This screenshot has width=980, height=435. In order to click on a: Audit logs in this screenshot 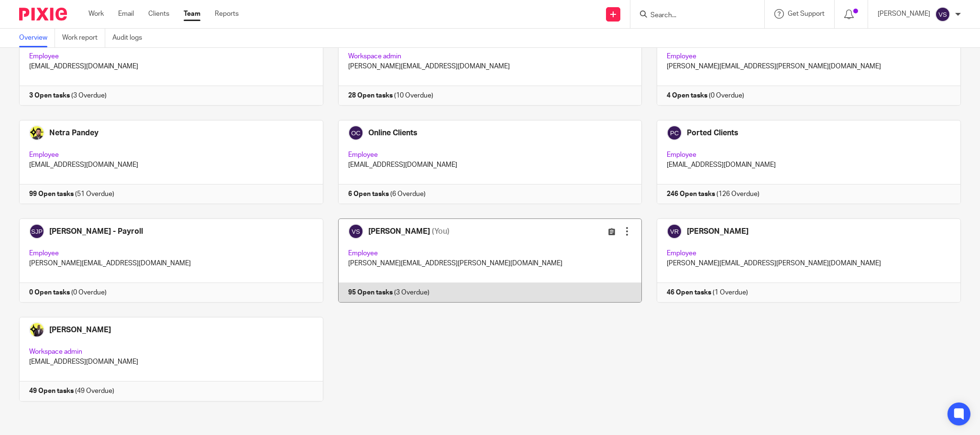, I will do `click(130, 38)`.